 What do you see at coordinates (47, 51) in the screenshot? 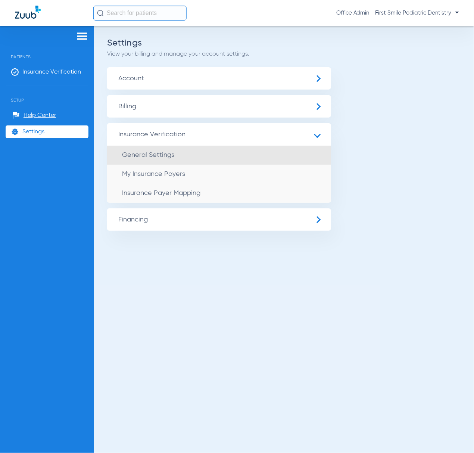
I see `span: Patients` at bounding box center [47, 51].